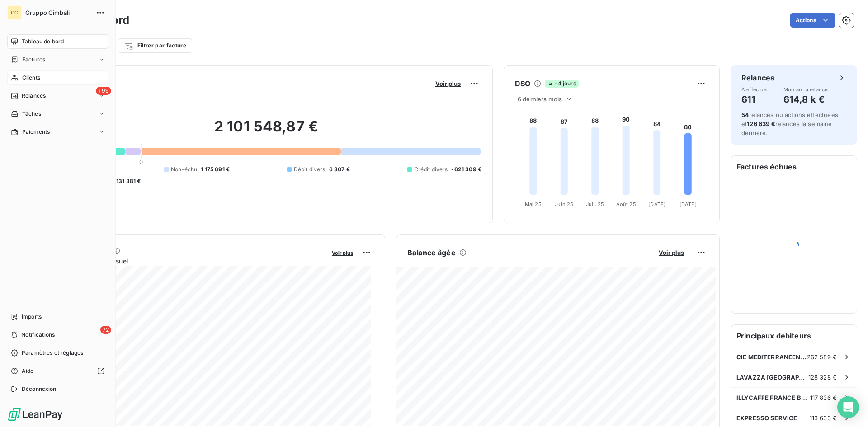 The image size is (868, 427). Describe the element at coordinates (58, 13) in the screenshot. I see `span: Gruppo Cimbali` at that location.